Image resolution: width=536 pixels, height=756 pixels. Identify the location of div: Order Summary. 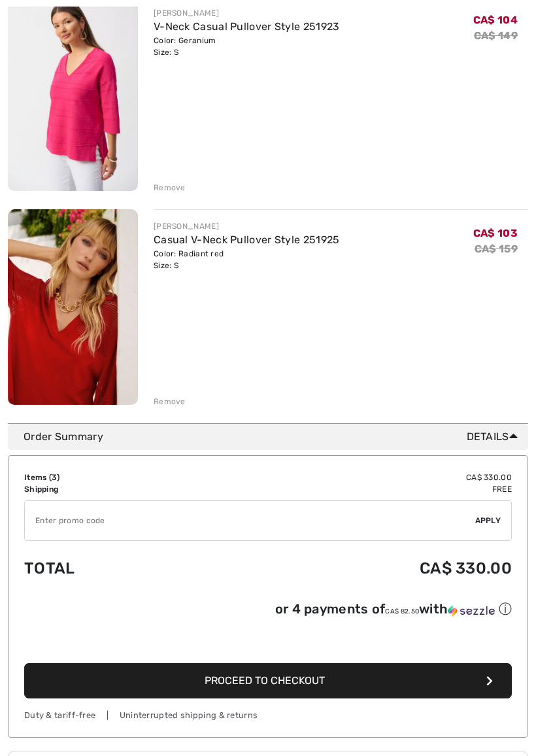
(273, 437).